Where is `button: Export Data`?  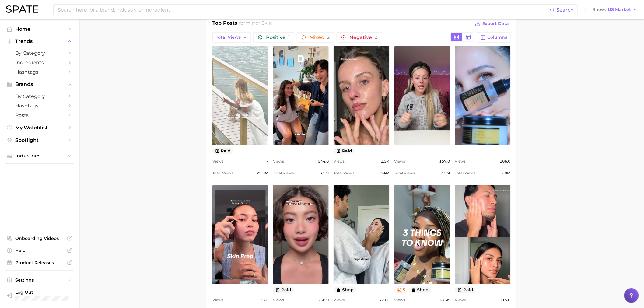
button: Export Data is located at coordinates (492, 24).